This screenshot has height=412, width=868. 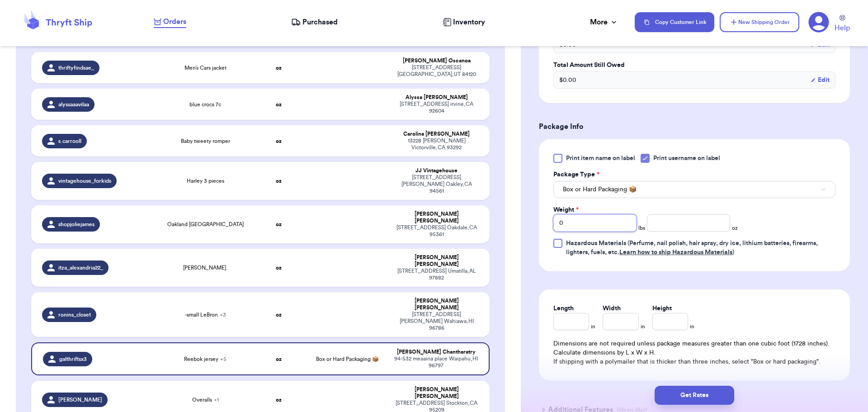 I want to click on label: Width, so click(x=612, y=308).